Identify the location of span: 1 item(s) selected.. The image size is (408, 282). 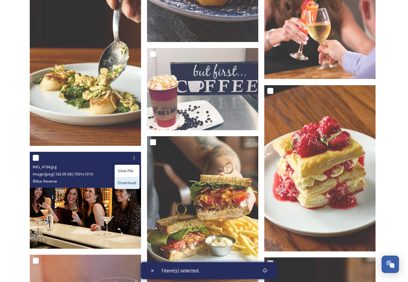
(180, 271).